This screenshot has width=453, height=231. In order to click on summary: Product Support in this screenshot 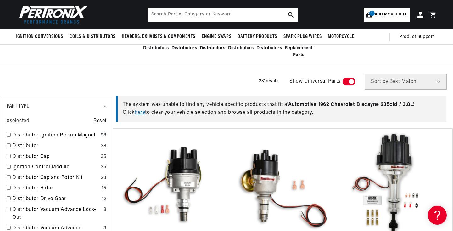, I will do `click(418, 37)`.